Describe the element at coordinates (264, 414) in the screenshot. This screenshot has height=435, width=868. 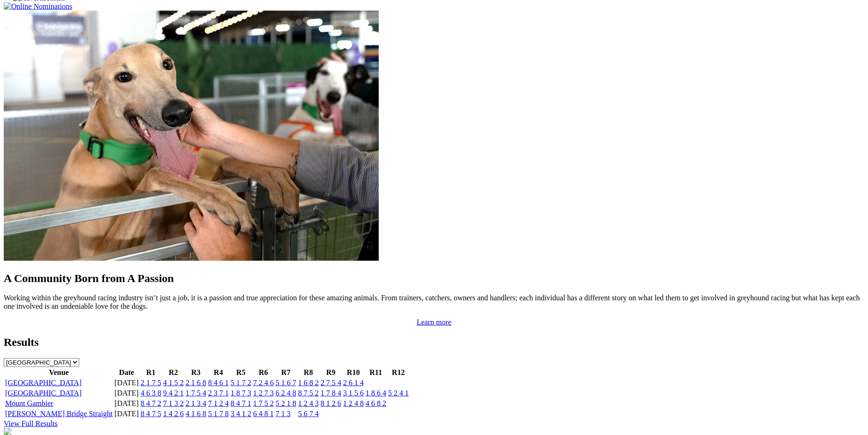
I see `a: 6 4 8 1` at that location.